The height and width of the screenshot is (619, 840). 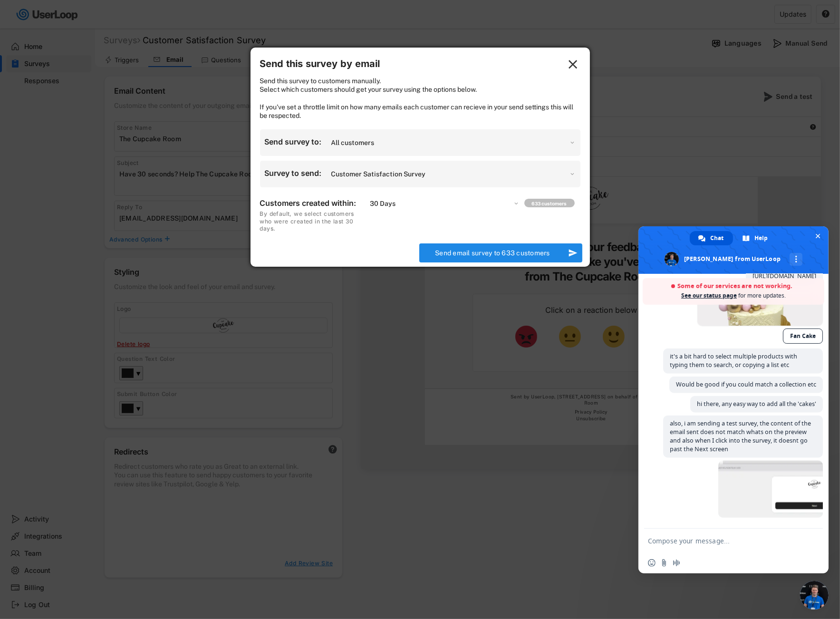 I want to click on a: Fan Cake, so click(x=803, y=337).